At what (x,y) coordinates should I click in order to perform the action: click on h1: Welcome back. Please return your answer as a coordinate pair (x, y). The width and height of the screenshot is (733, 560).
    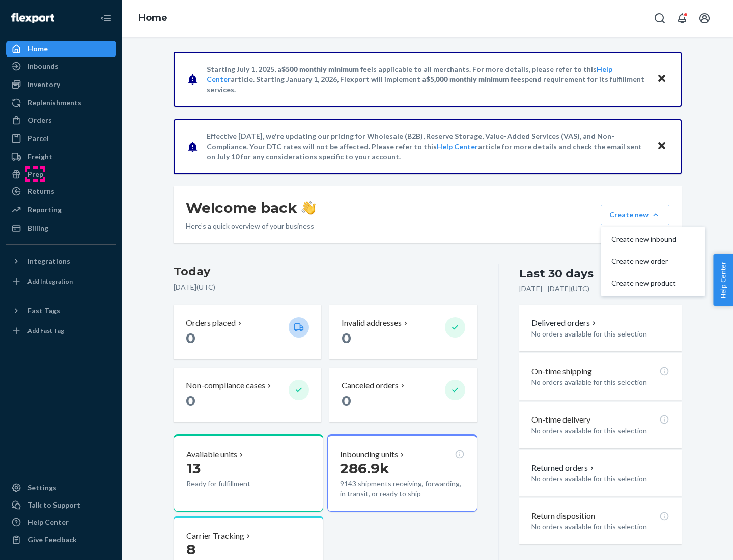
    Looking at the image, I should click on (250, 208).